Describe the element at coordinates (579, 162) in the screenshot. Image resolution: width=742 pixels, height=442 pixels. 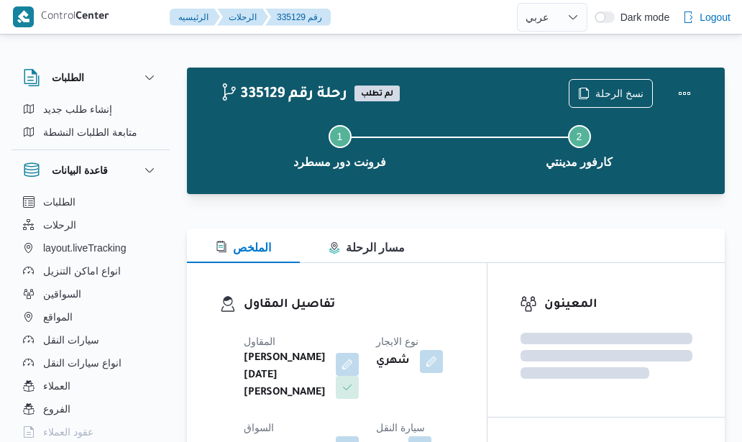
I see `span: كارفور مدينتي` at that location.